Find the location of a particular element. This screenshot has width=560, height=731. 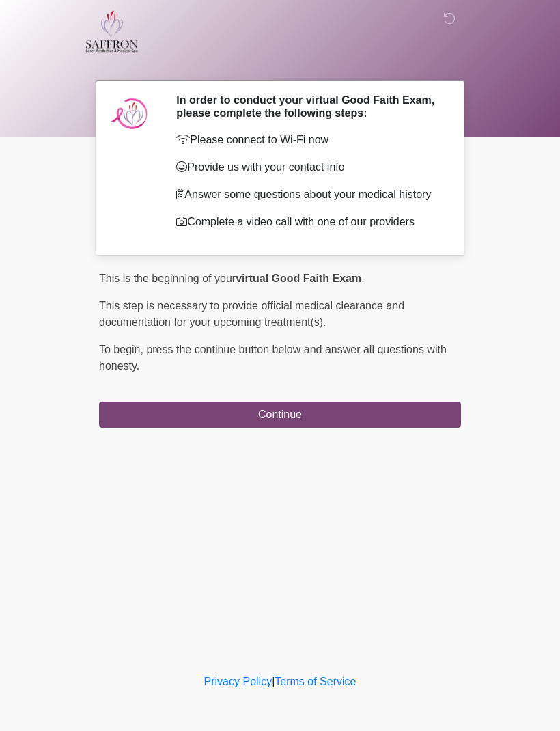

img: Saffron Laser Aesthetics and Medical Spa Logo is located at coordinates (112, 31).